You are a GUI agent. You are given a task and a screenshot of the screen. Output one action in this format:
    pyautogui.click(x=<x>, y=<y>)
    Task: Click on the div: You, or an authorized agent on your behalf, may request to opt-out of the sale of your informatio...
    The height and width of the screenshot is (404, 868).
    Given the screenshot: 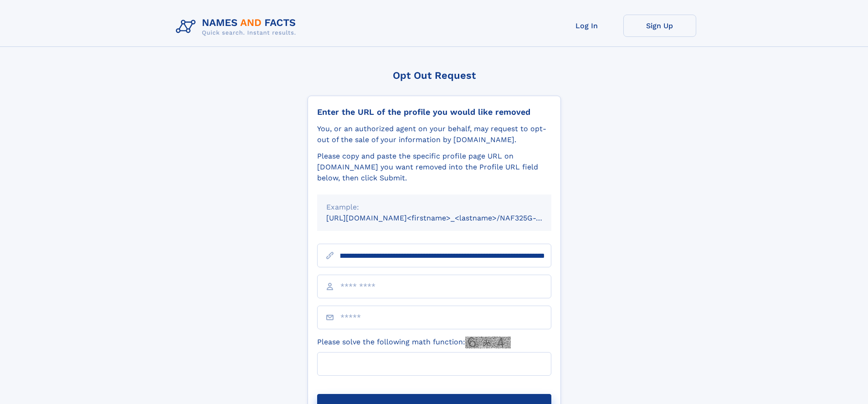 What is the action you would take?
    pyautogui.click(x=434, y=134)
    